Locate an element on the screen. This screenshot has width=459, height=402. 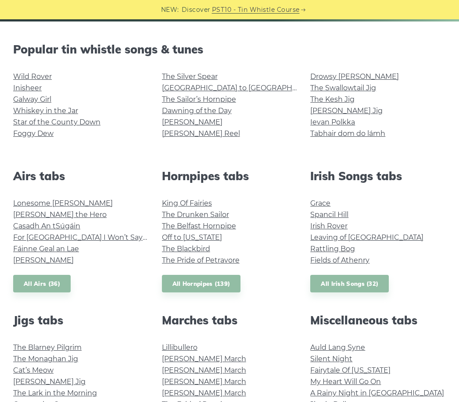
a: Tabhair dom do lámh is located at coordinates (348, 133).